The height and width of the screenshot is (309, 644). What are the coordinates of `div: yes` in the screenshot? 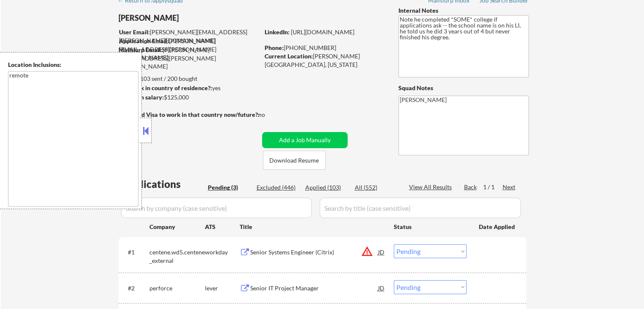 It's located at (187, 88).